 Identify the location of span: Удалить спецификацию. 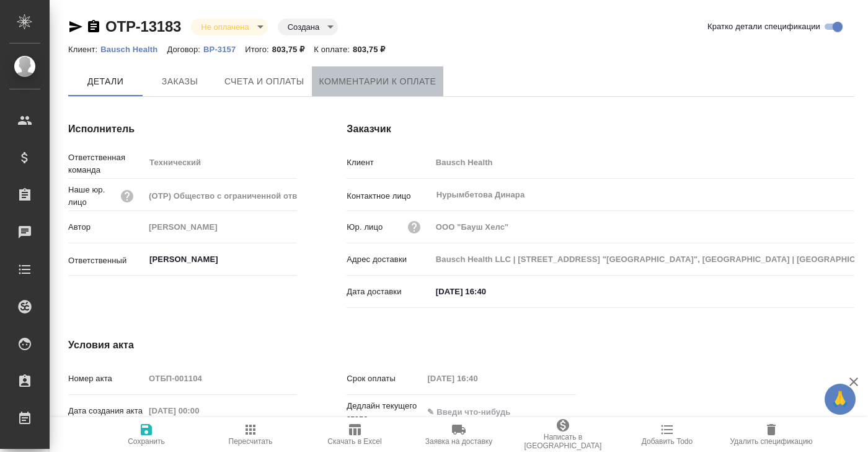
(771, 441).